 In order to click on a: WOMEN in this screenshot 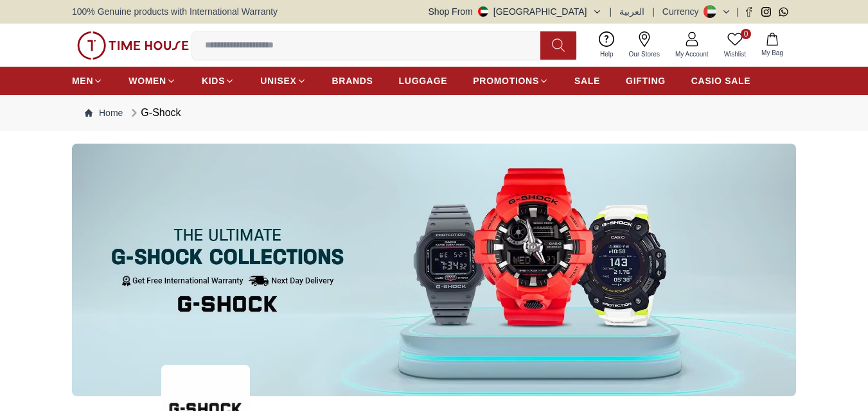, I will do `click(152, 81)`.